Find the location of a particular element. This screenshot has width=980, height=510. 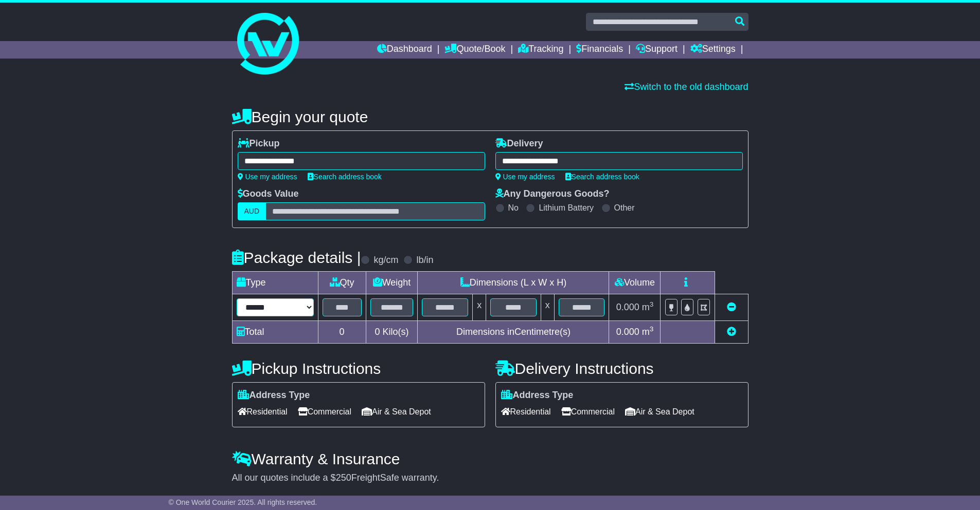

label: AUD is located at coordinates (252, 211).